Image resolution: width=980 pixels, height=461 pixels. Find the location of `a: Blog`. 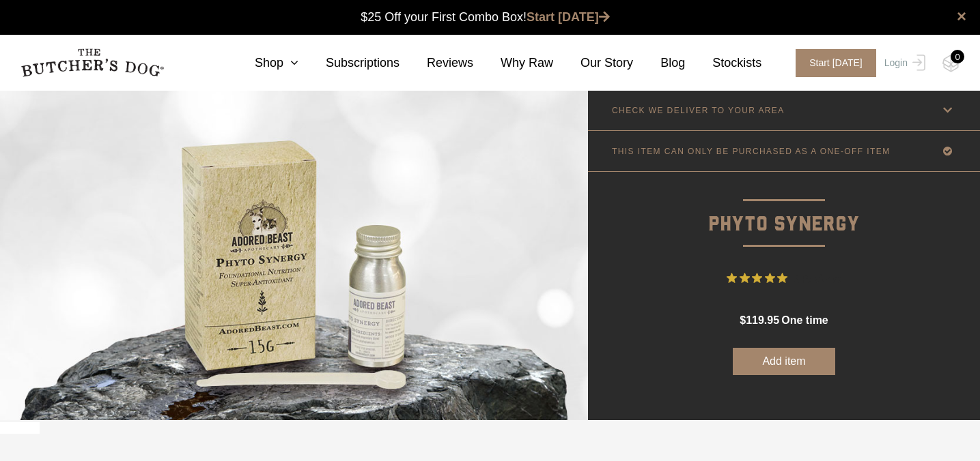

a: Blog is located at coordinates (659, 62).